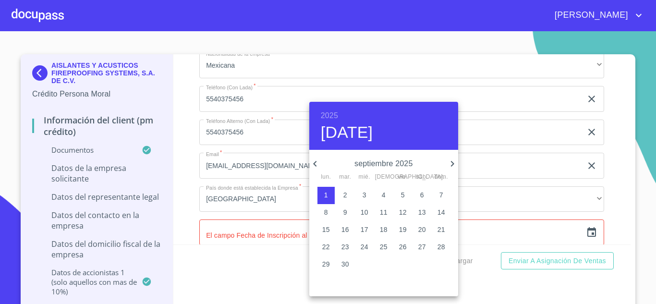 The height and width of the screenshot is (304, 656). What do you see at coordinates (364, 177) in the screenshot?
I see `span: mié.` at bounding box center [364, 177].